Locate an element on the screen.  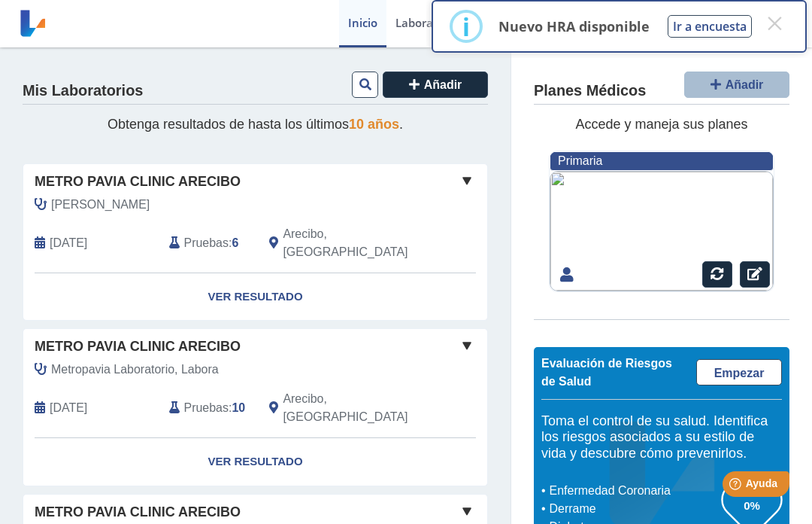
b: 10 is located at coordinates (239, 407).